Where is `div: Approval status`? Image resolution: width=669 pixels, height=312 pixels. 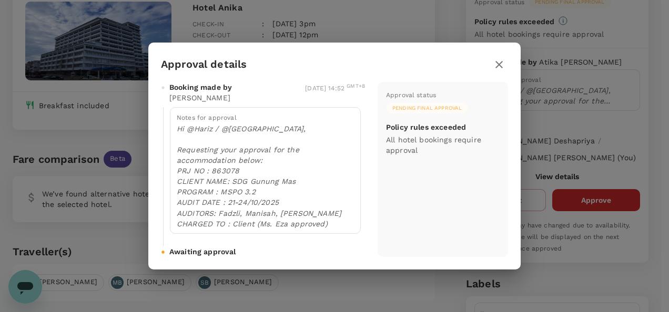 div: Approval status is located at coordinates (411, 96).